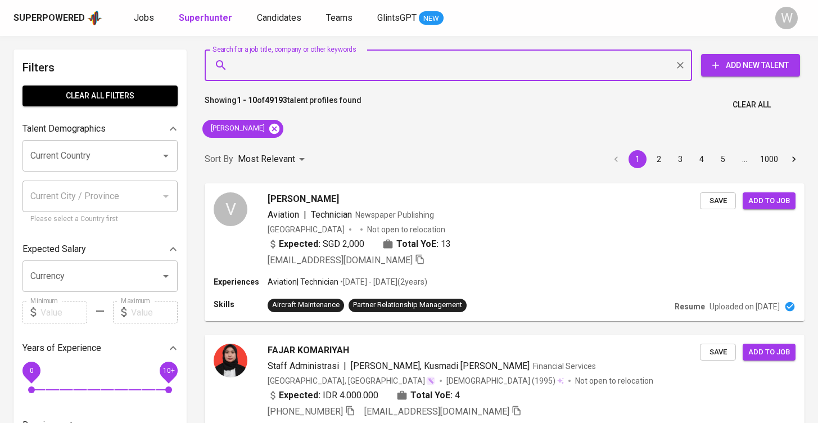 This screenshot has height=423, width=818. I want to click on p: Most Relevant, so click(266, 159).